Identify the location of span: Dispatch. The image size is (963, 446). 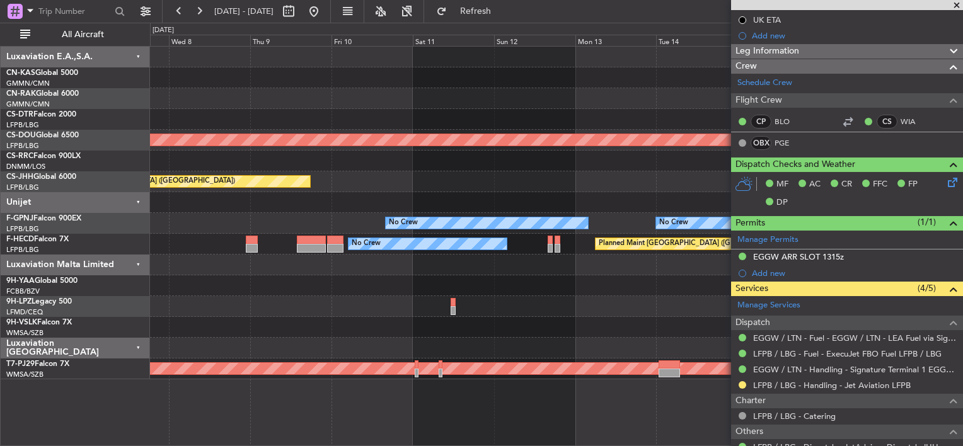
(752, 323).